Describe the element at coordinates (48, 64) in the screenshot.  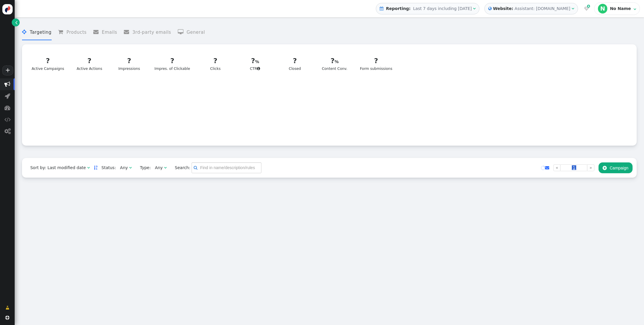
I see `a: ?Active Campaigns` at that location.